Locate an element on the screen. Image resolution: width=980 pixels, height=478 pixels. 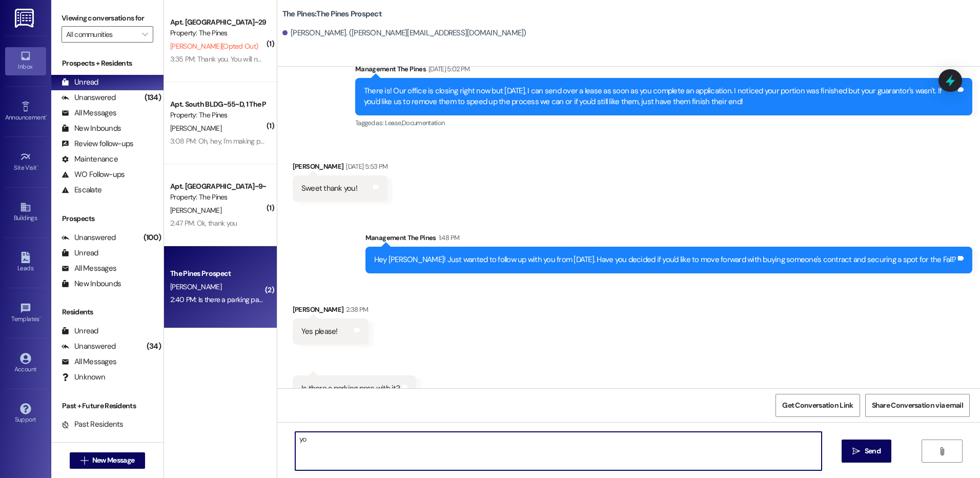
div: Tagged as: is located at coordinates (664, 122).